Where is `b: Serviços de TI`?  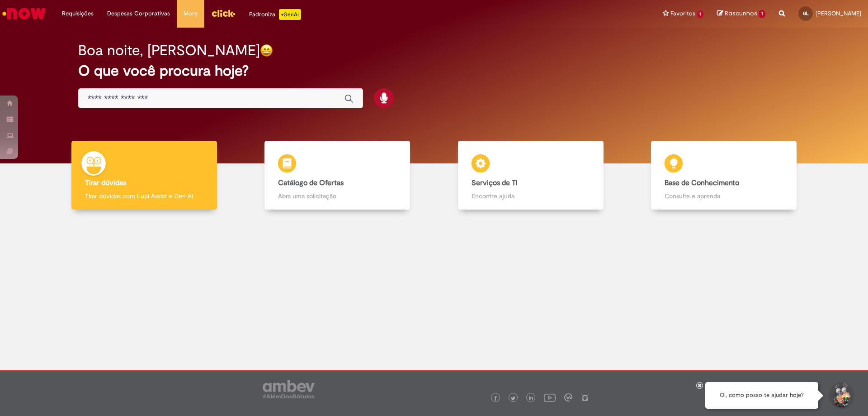
b: Serviços de TI is located at coordinates (495, 183).